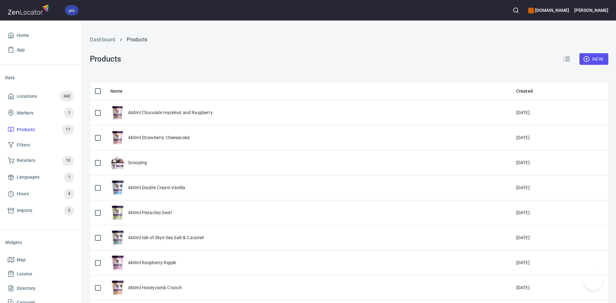 The height and width of the screenshot is (303, 616). I want to click on img: zenlocator, so click(29, 9).